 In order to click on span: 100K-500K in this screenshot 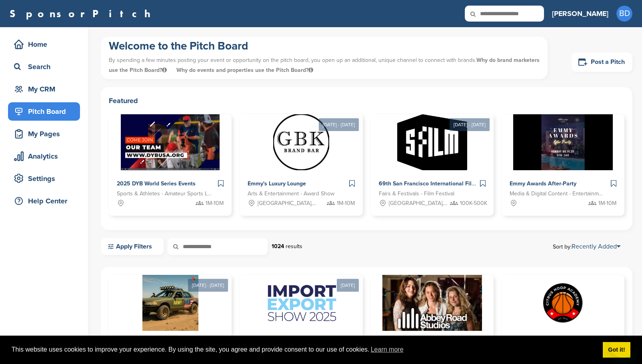, I will do `click(474, 204)`.